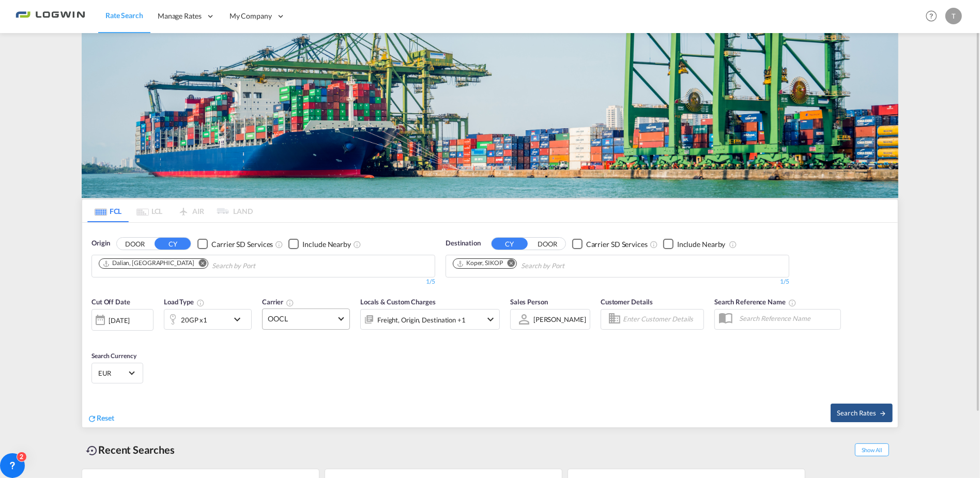  Describe the element at coordinates (111, 302) in the screenshot. I see `span: Cut Off Date` at that location.